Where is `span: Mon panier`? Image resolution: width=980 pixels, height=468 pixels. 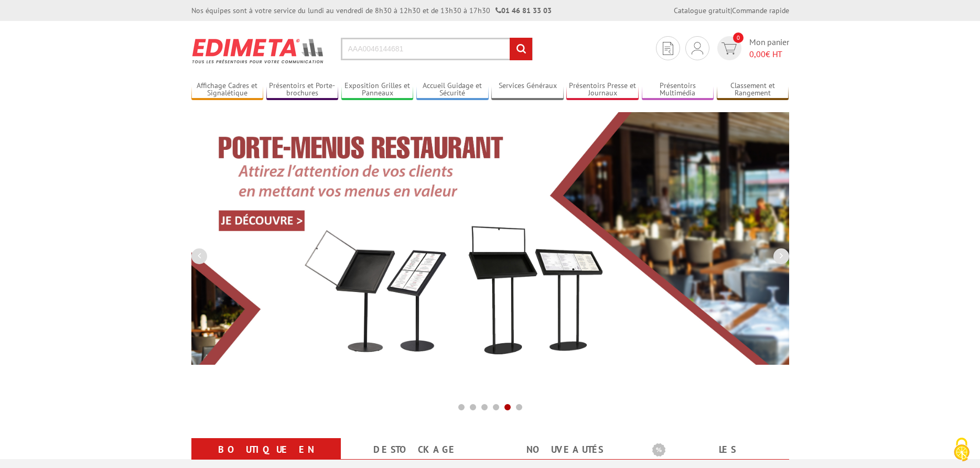 span: Mon panier is located at coordinates (769, 48).